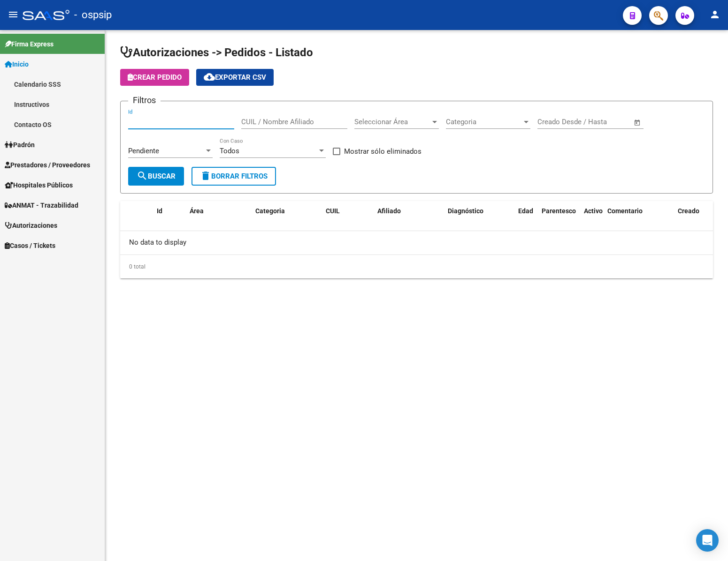  I want to click on span: Parentesco, so click(558, 211).